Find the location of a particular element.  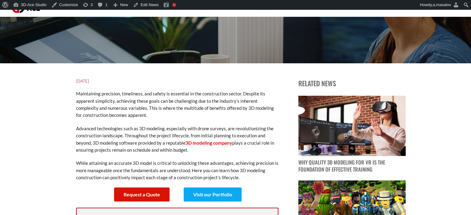

p: Related news is located at coordinates (352, 83).